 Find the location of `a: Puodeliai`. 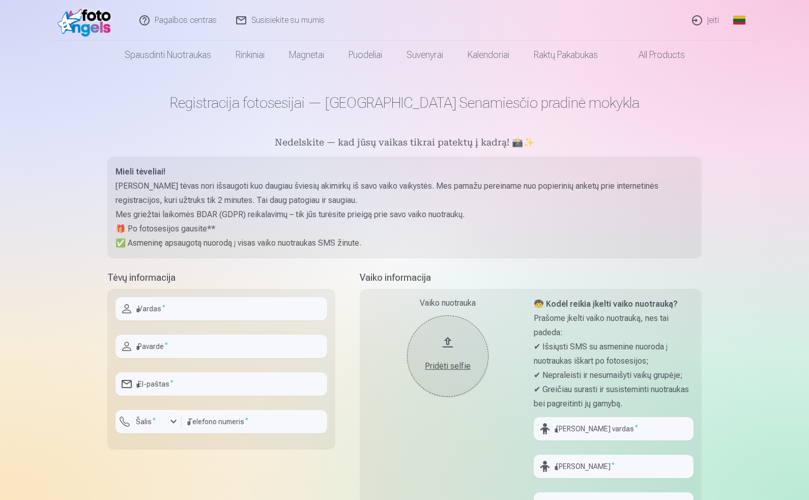

a: Puodeliai is located at coordinates (366, 55).